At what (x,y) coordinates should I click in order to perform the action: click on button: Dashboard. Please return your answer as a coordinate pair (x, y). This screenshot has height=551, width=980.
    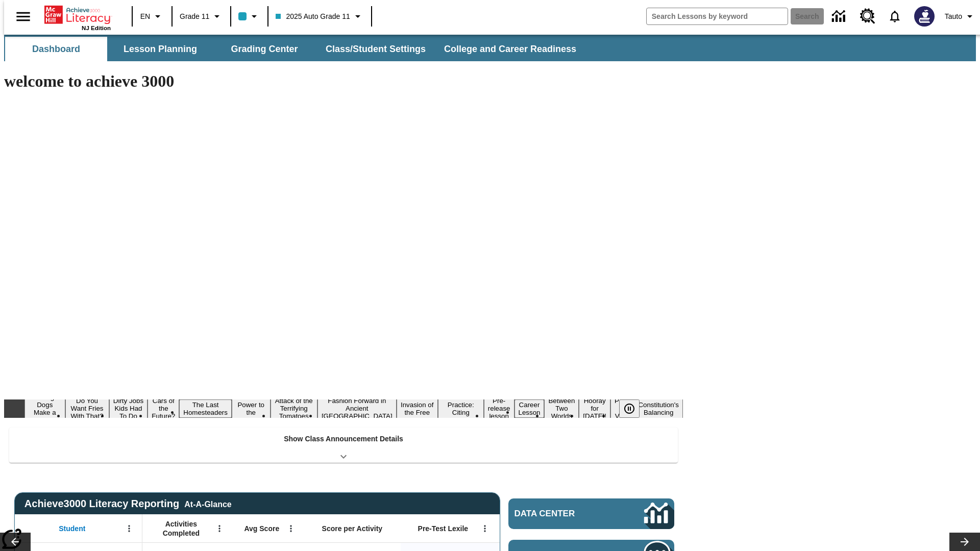
    Looking at the image, I should click on (57, 49).